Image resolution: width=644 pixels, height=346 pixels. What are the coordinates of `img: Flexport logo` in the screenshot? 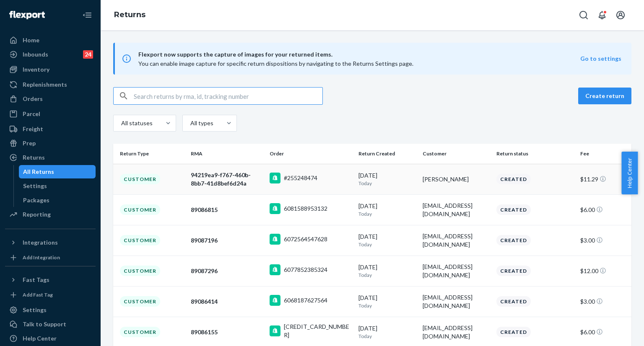 It's located at (27, 15).